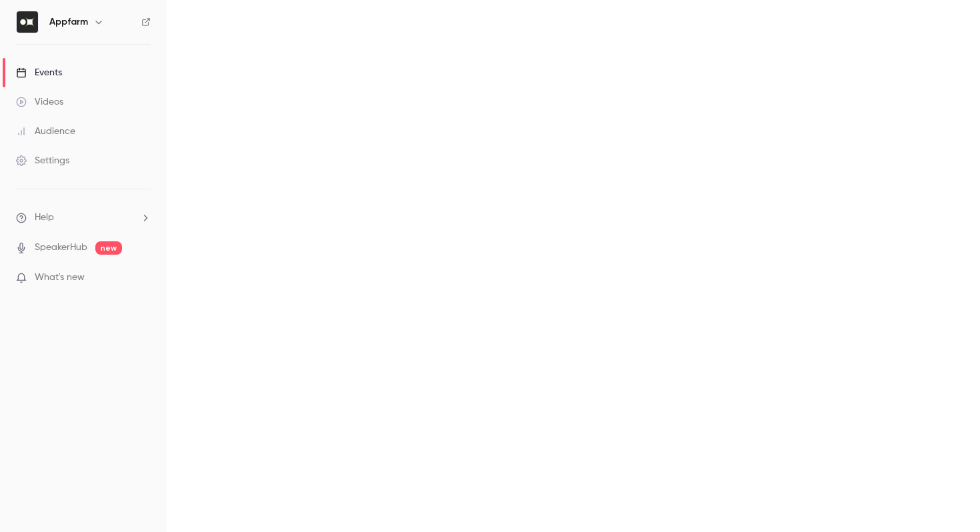 The width and height of the screenshot is (980, 532). I want to click on span: What's new, so click(59, 277).